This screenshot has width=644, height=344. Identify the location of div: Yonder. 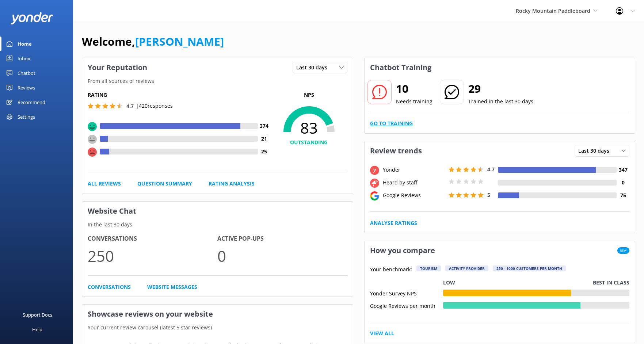
(414, 170).